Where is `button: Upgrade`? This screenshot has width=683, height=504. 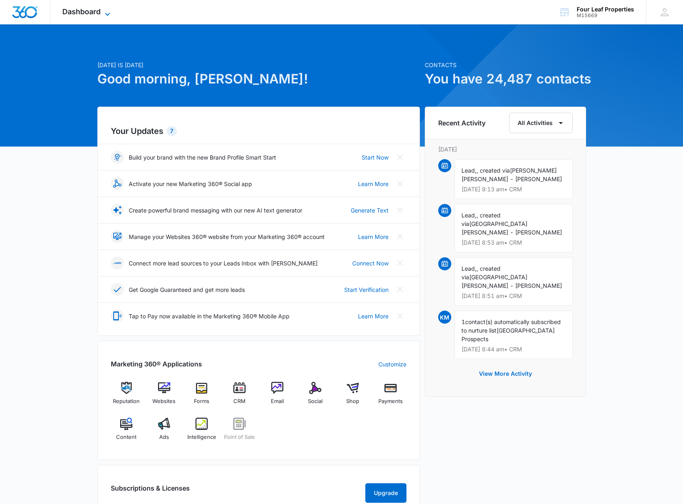 button: Upgrade is located at coordinates (386, 493).